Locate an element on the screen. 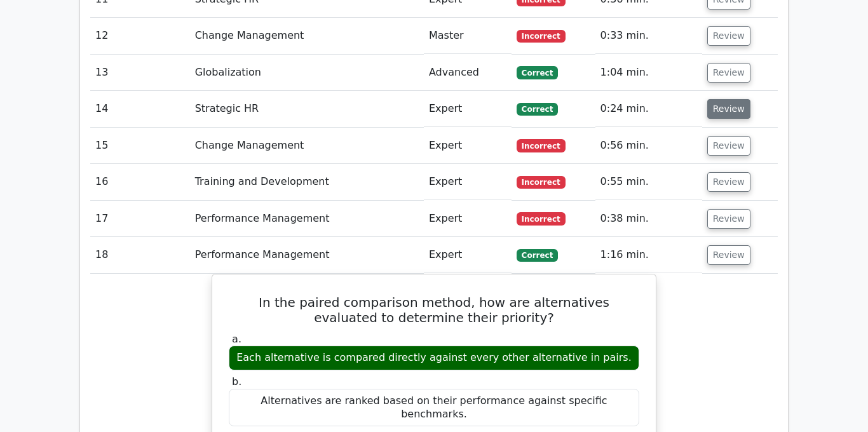 This screenshot has height=432, width=868. td: Strategic HR is located at coordinates (307, 109).